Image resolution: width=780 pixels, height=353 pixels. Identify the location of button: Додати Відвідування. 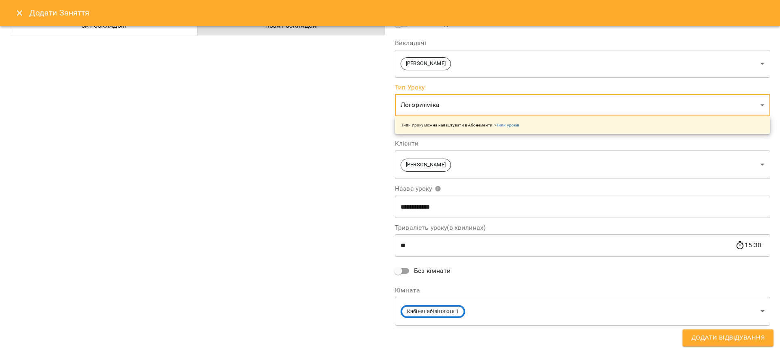
(728, 338).